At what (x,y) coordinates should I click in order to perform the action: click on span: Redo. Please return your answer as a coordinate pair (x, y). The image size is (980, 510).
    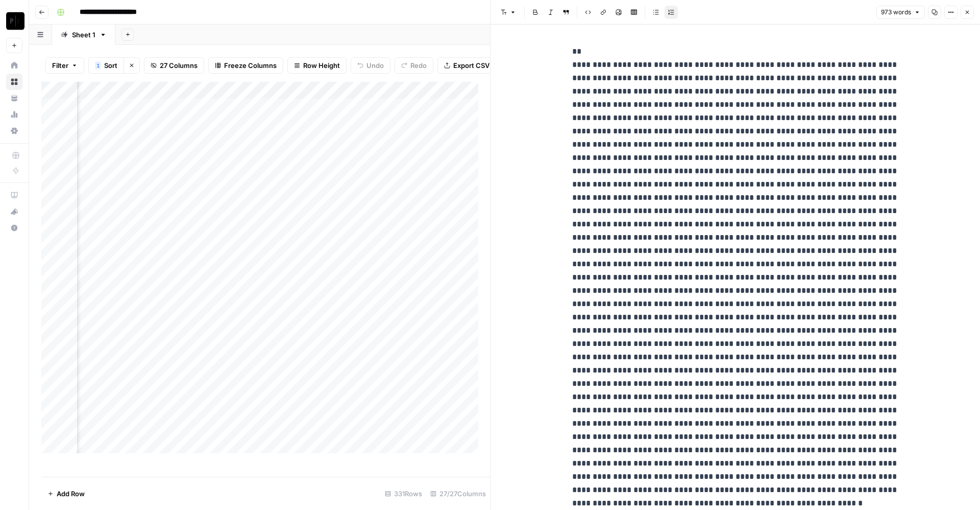
    Looking at the image, I should click on (419, 66).